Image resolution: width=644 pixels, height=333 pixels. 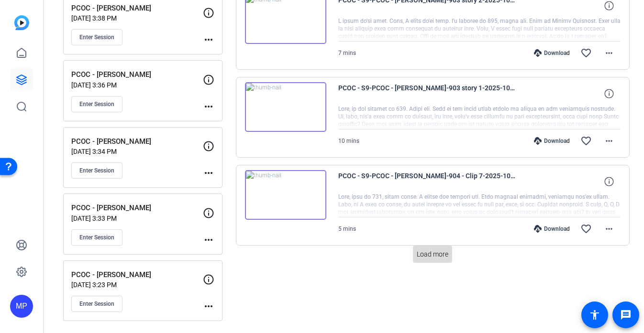 I want to click on mat-icon: accessibility, so click(x=594, y=315).